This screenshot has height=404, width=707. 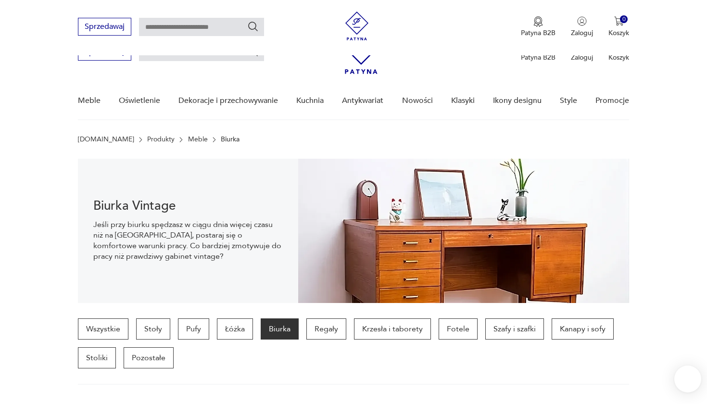 What do you see at coordinates (310, 101) in the screenshot?
I see `a: Kuchnia` at bounding box center [310, 101].